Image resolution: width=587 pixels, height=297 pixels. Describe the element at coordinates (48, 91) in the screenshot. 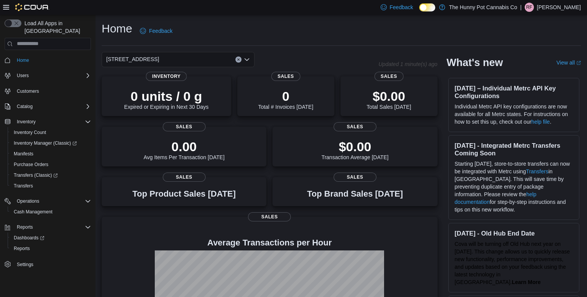

I see `button: Customers` at that location.